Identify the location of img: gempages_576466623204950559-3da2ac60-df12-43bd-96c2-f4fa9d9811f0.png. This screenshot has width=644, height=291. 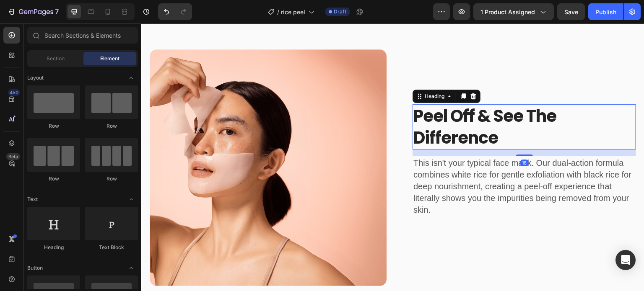
(126, 144).